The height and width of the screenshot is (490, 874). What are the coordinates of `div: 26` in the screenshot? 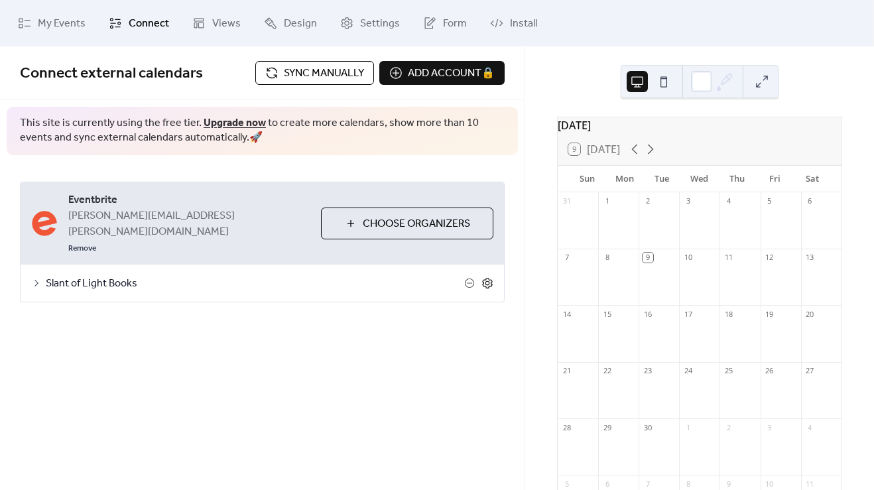 It's located at (769, 371).